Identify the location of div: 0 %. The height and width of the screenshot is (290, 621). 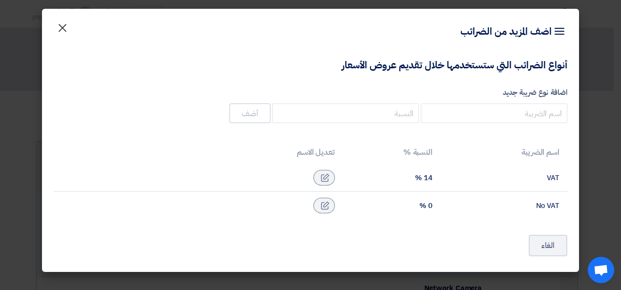
(391, 205).